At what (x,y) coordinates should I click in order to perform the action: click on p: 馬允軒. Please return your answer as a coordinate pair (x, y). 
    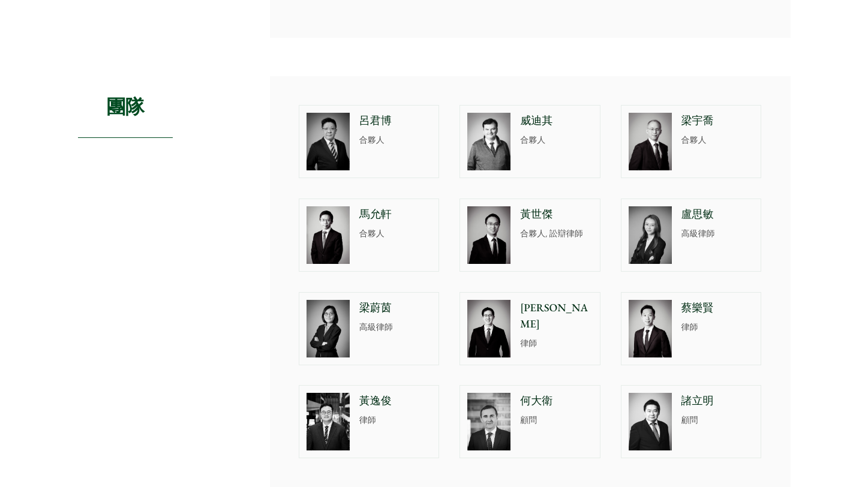
    Looking at the image, I should click on (395, 214).